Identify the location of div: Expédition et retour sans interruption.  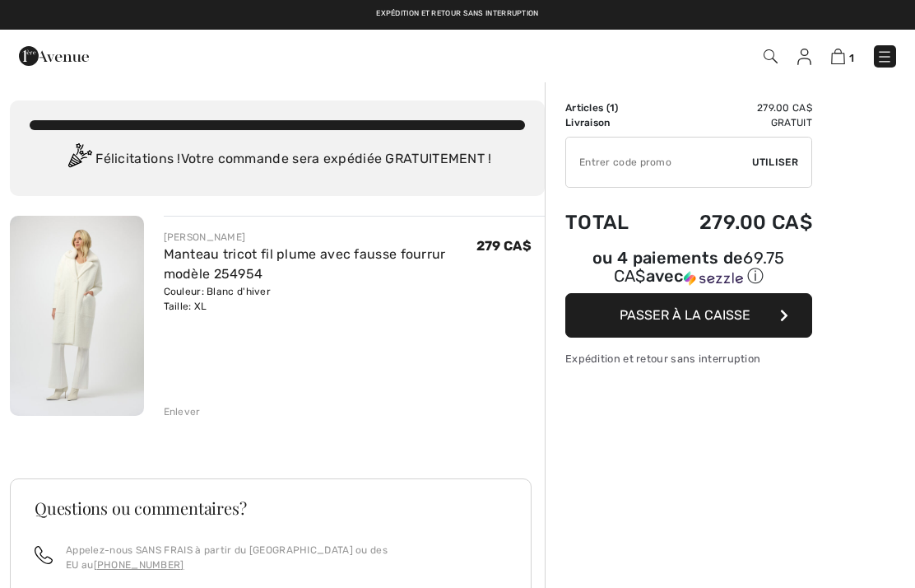
(688, 358).